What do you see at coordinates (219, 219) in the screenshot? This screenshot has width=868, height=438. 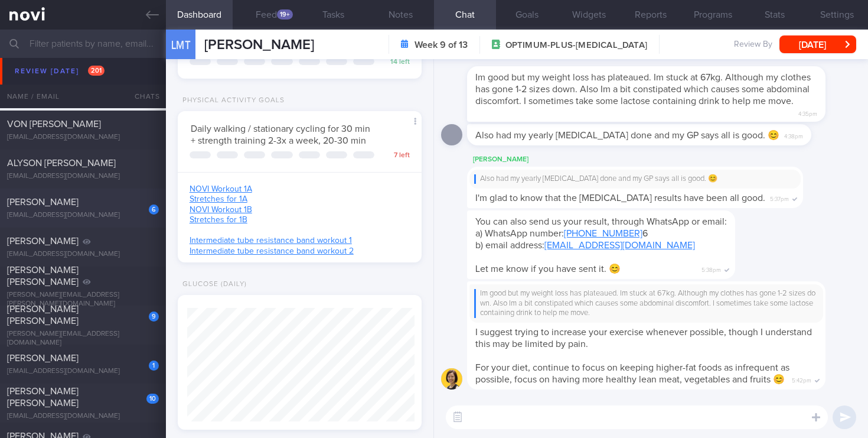 I see `a: Stretches for 1B` at bounding box center [219, 219].